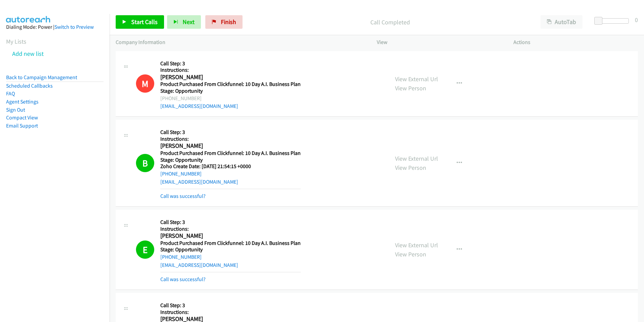  What do you see at coordinates (22, 118) in the screenshot?
I see `a: Compact View` at bounding box center [22, 118].